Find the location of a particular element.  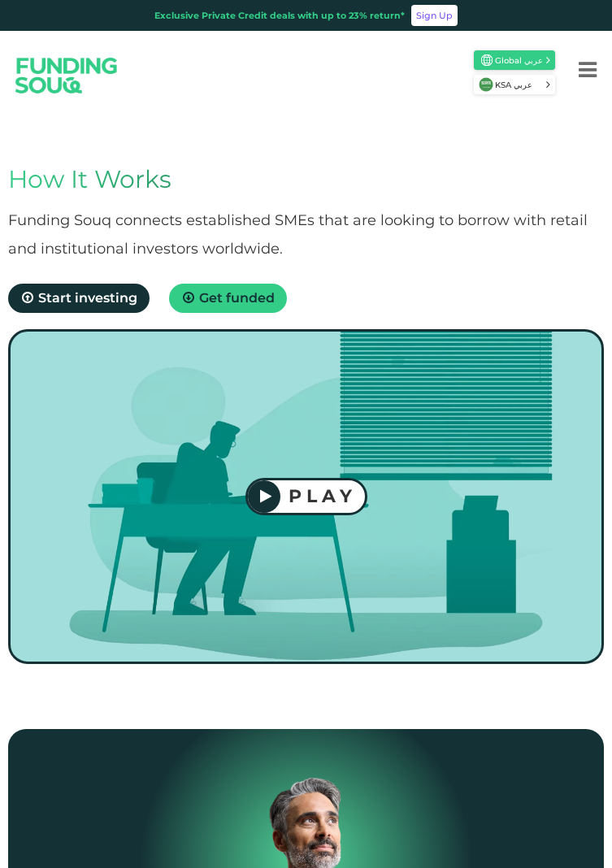

h2: Funding Souq connects established SMEs that are looking to borrow with retail and institutional i... is located at coordinates (305, 235).